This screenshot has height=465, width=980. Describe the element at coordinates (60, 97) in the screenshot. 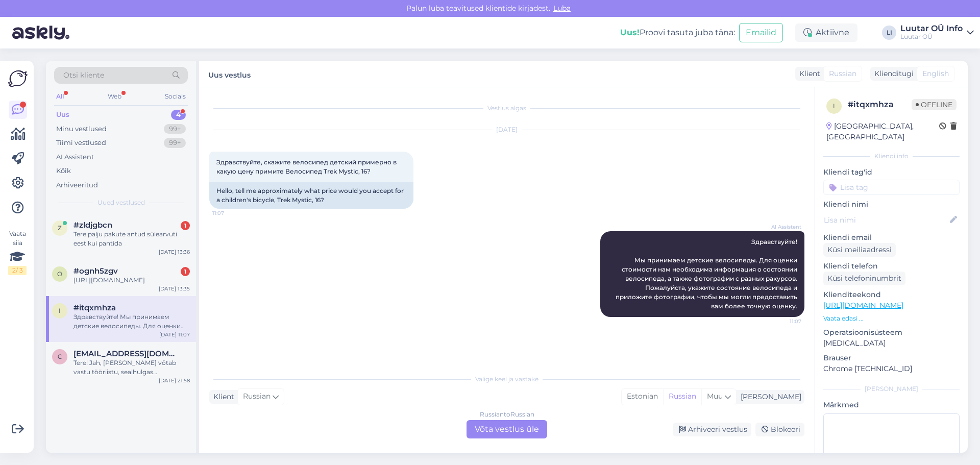

I see `div: All` at that location.